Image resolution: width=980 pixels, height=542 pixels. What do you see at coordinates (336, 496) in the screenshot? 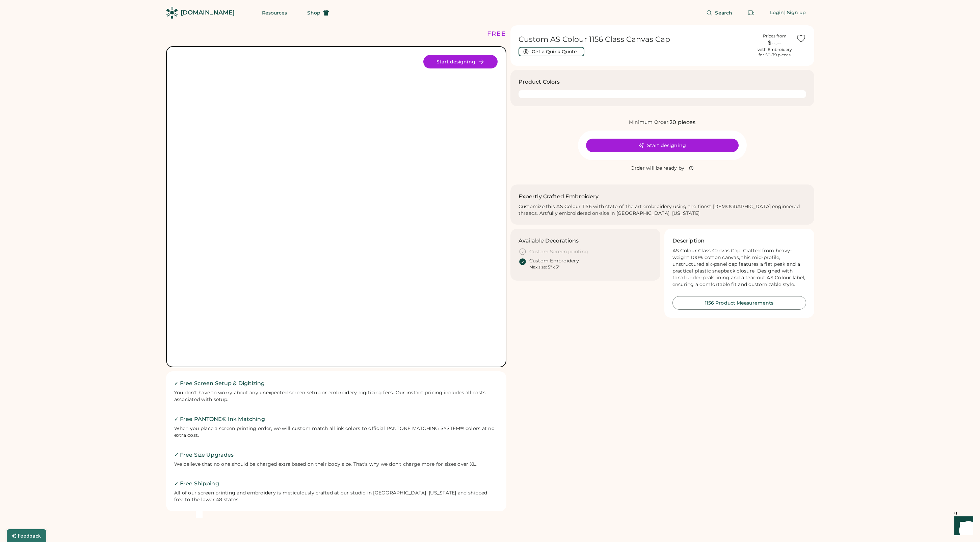
I see `div: All of our screen printing and embroidery is meticulously crafted at our studio in [GEOGRAPHIC_DA...` at bounding box center [336, 496].